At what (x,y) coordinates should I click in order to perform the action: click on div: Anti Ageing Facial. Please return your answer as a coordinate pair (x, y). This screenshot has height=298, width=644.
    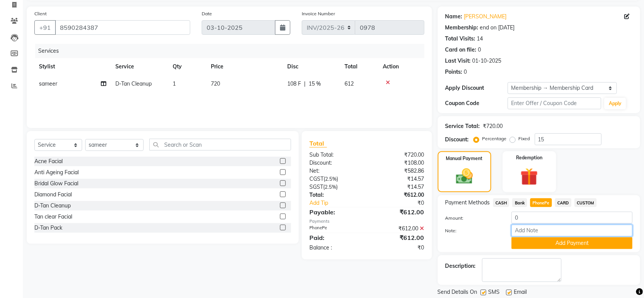
    Looking at the image, I should click on (56, 172).